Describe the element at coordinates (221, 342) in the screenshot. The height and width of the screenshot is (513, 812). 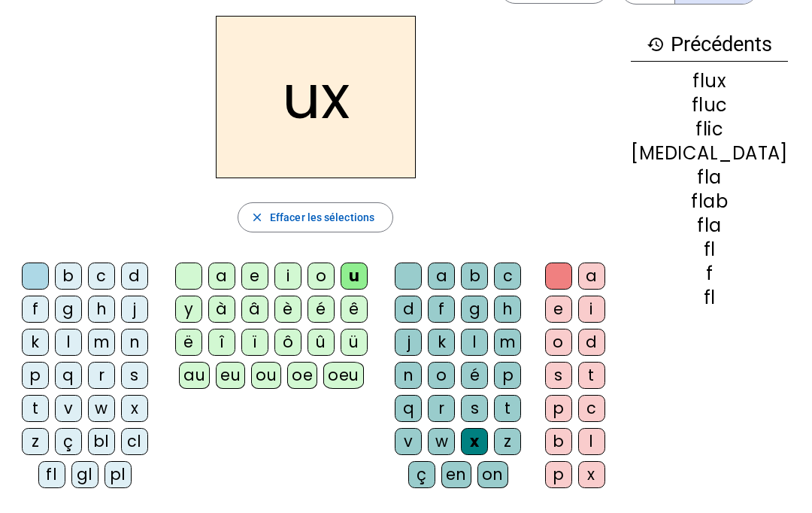
I see `div: î` at that location.